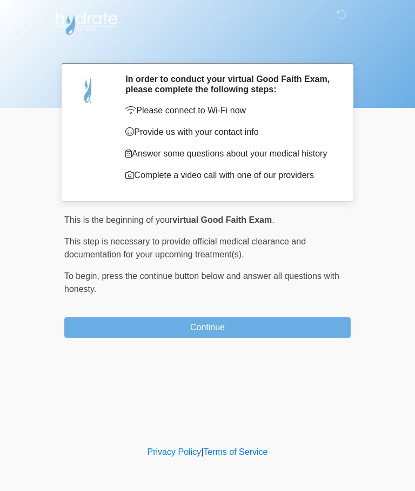 This screenshot has width=415, height=491. What do you see at coordinates (174, 452) in the screenshot?
I see `a: Privacy Policy` at bounding box center [174, 452].